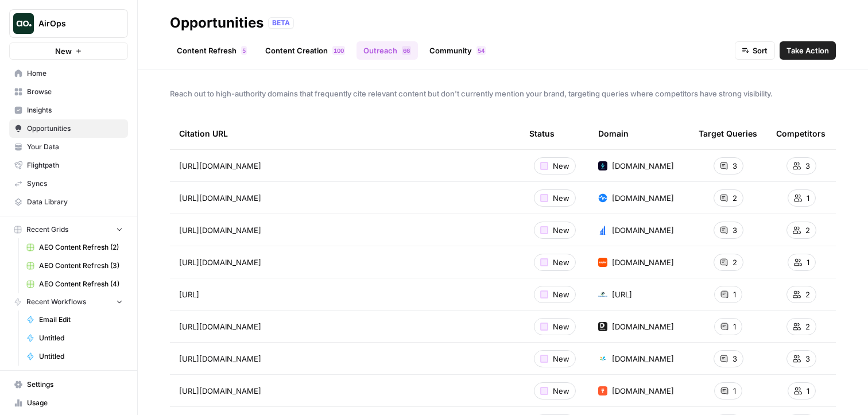 This screenshot has width=868, height=415. What do you see at coordinates (603, 391) in the screenshot?
I see `img: zyvbzf3v6dewtl6jvn1mvbyvkvta` at bounding box center [603, 391].